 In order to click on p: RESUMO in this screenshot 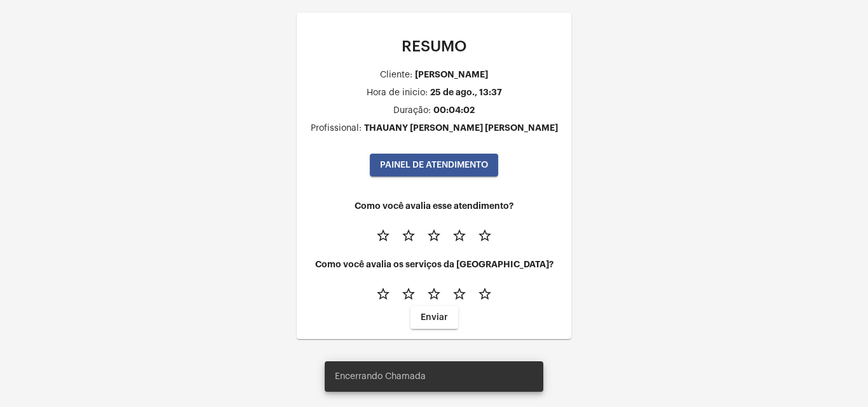, I will do `click(434, 46)`.